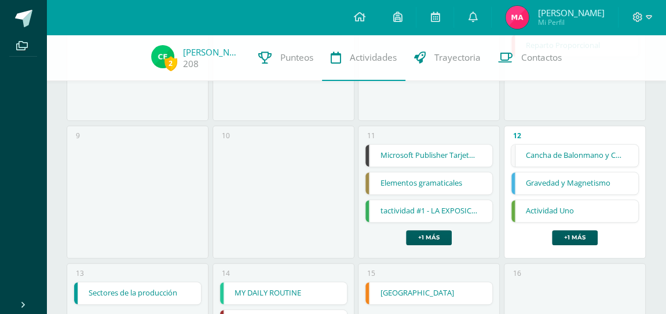 The width and height of the screenshot is (666, 314). Describe the element at coordinates (575, 211) in the screenshot. I see `div: Actividad Uno | Tarea` at that location.